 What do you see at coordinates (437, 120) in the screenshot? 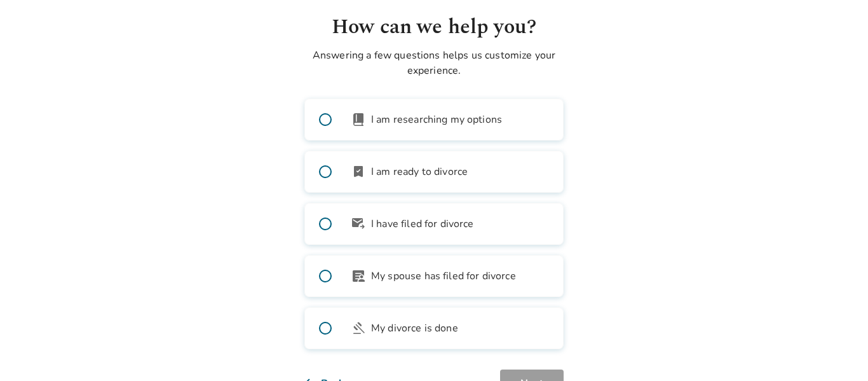
I see `span: I am researching my options` at bounding box center [437, 120].